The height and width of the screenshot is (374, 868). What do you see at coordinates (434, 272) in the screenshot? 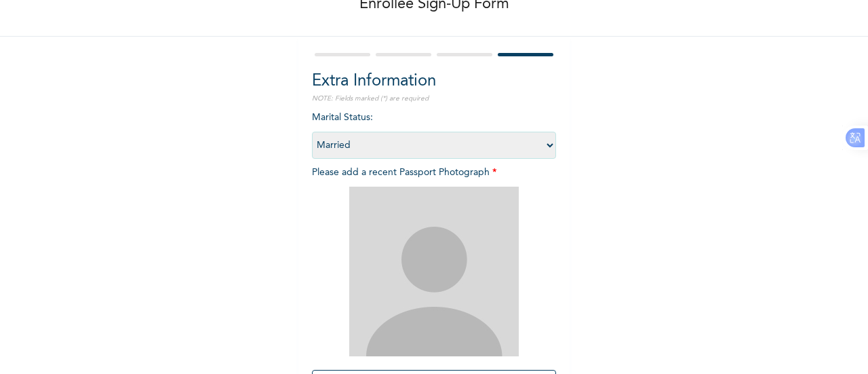
I see `img: Crop` at bounding box center [434, 272].